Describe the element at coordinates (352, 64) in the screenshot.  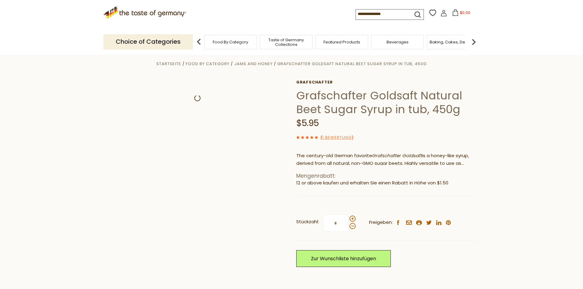
I see `span: Grafschafter Goldsaft Natural Beet Sugar Syrup in tub, 450g` at that location.